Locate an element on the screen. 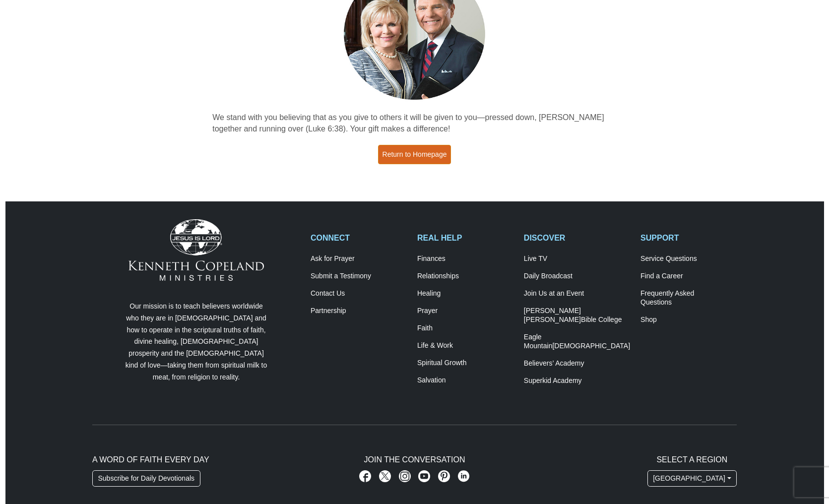 The image size is (829, 504). a: Live TV is located at coordinates (577, 259).